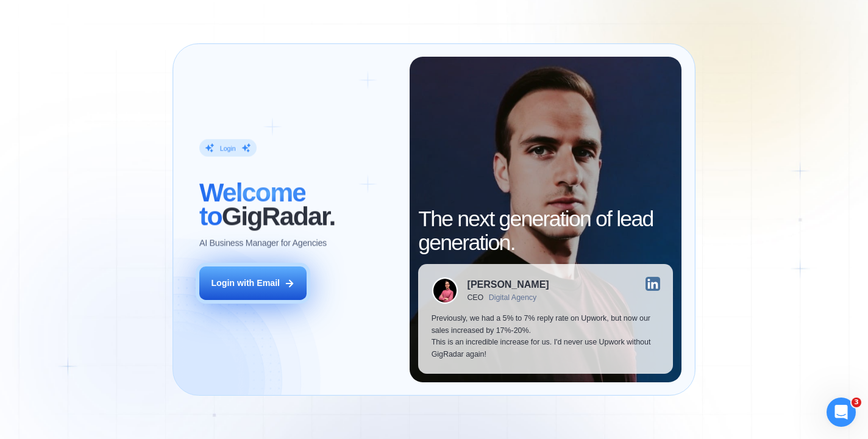  I want to click on div: Digital Agency, so click(513, 298).